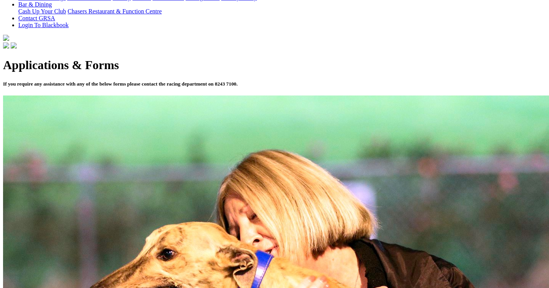 The image size is (549, 288). What do you see at coordinates (6, 38) in the screenshot?
I see `img: logo-grsa-white.png` at bounding box center [6, 38].